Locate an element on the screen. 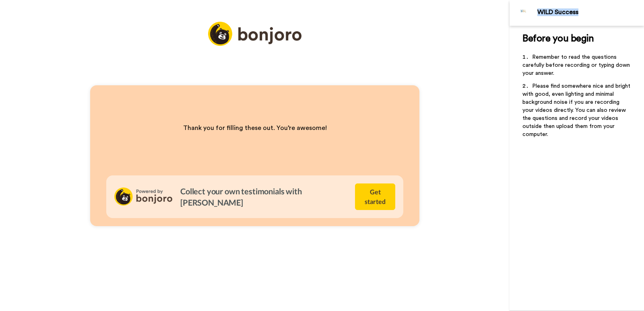 Image resolution: width=644 pixels, height=311 pixels. span: Thank you for filling these out. You’re awesome! is located at coordinates (255, 128).